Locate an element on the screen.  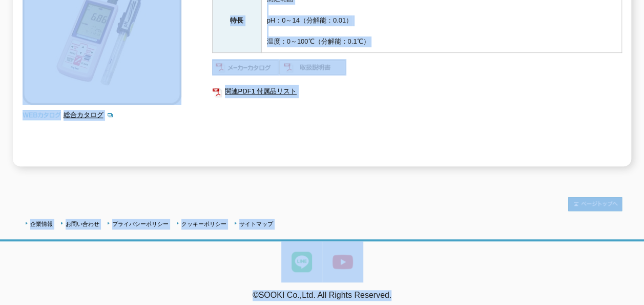
a: クッキーポリシー is located at coordinates (204, 224).